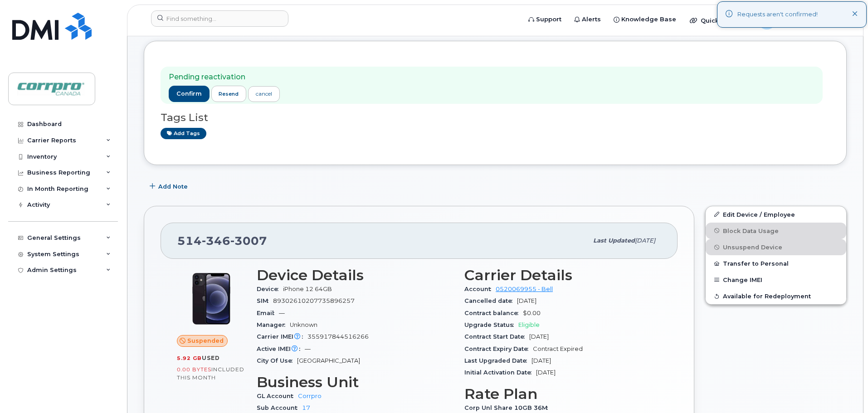 The image size is (868, 413). Describe the element at coordinates (205, 341) in the screenshot. I see `span: Suspended` at that location.